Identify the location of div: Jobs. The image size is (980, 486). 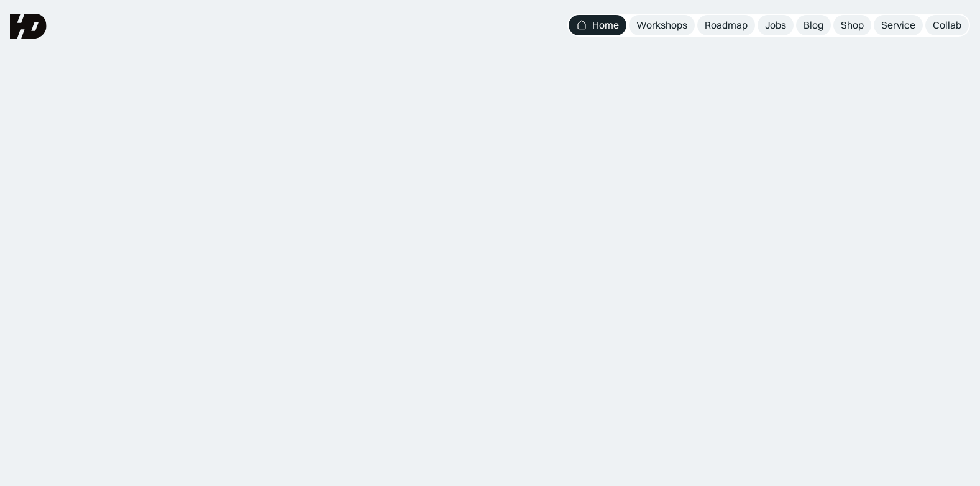
(775, 24).